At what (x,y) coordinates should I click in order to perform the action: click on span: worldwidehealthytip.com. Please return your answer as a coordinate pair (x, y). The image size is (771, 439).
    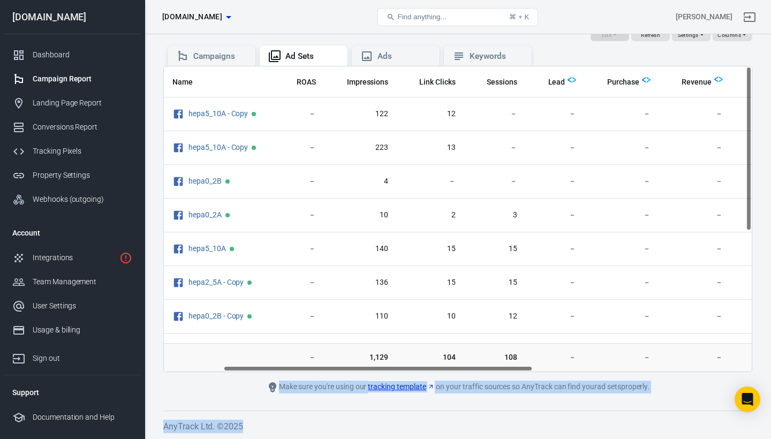
    Looking at the image, I should click on (192, 17).